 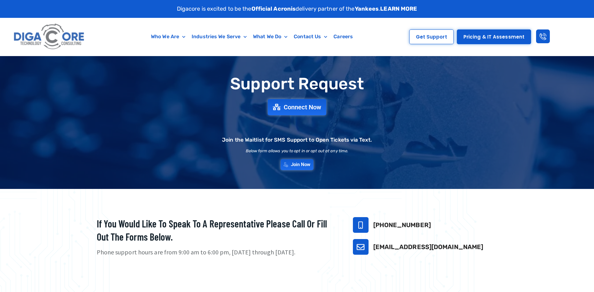 What do you see at coordinates (252, 37) in the screenshot?
I see `nav: Menu` at bounding box center [252, 37].